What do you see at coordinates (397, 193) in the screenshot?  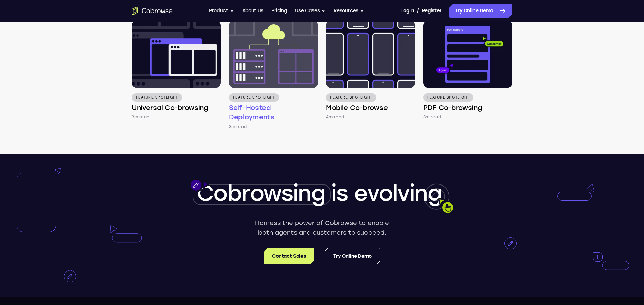 I see `span: evolving` at bounding box center [397, 193].